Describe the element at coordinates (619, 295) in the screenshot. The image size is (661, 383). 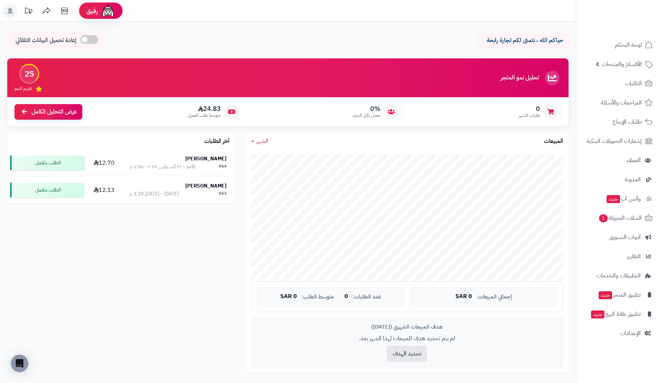
I see `span: تطبيق المتجر` at that location.